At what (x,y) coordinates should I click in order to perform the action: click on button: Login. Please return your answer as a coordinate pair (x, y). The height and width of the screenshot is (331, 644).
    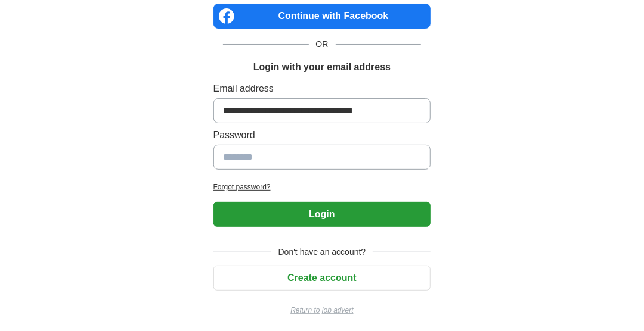
    Looking at the image, I should click on (322, 214).